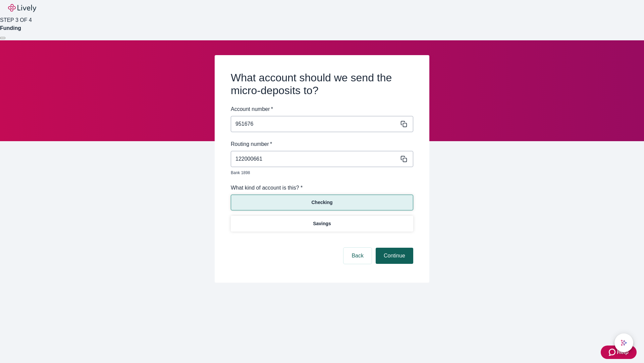 This screenshot has height=363, width=644. What do you see at coordinates (252, 144) in the screenshot?
I see `label: Routing number` at bounding box center [252, 144].